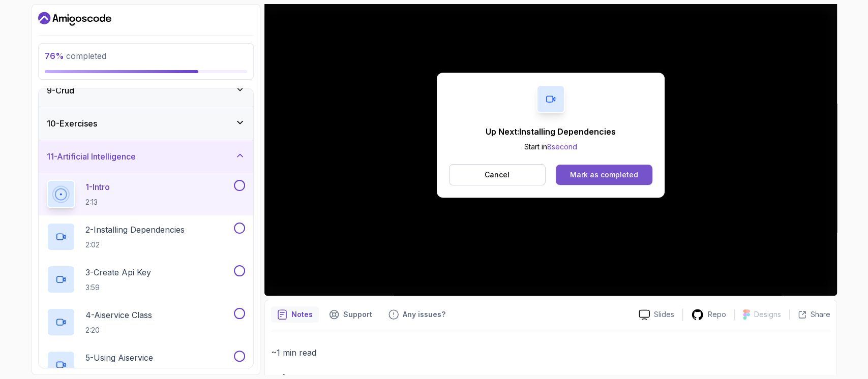  I want to click on p: 3 - Create Api Key, so click(118, 273).